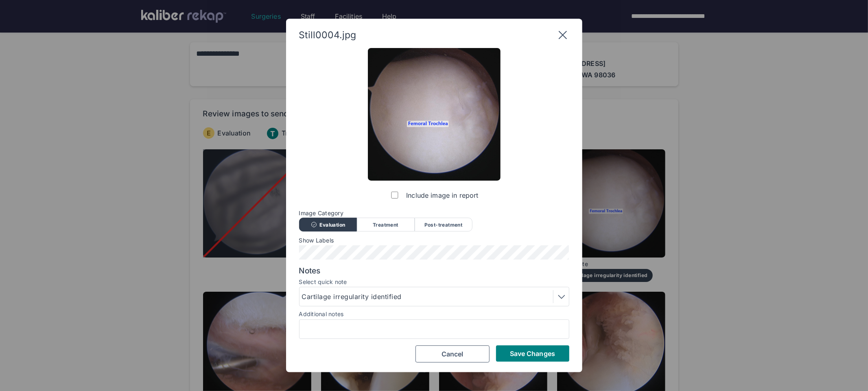 Image resolution: width=868 pixels, height=391 pixels. I want to click on div: Evaluation, so click(328, 224).